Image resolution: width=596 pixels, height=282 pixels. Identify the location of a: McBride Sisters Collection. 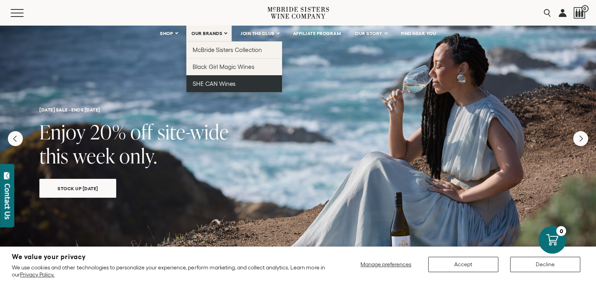
(234, 50).